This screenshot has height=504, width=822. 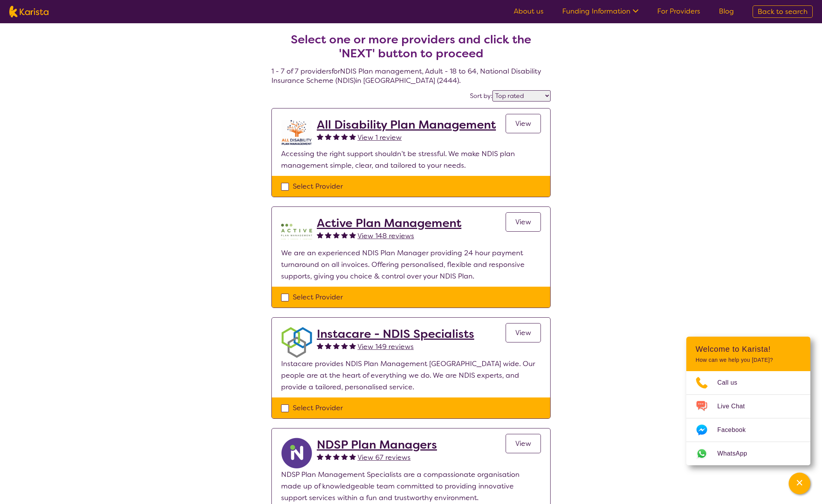 I want to click on h2: All Disability Plan Management, so click(x=406, y=125).